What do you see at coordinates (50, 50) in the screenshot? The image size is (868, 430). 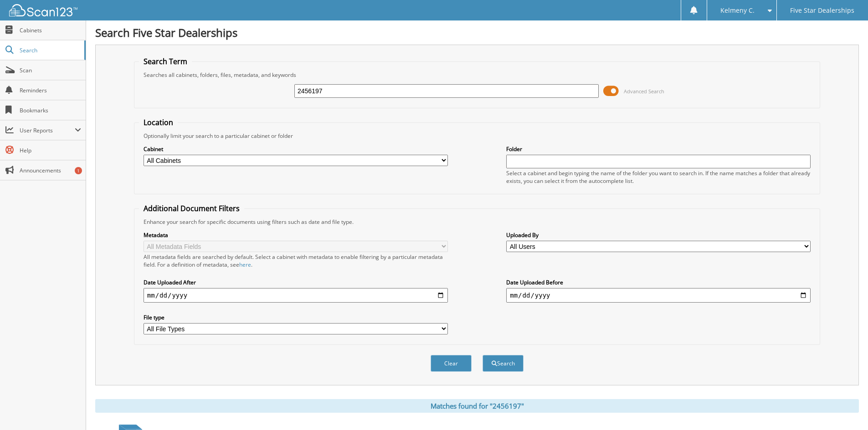 I see `span: Search` at bounding box center [50, 50].